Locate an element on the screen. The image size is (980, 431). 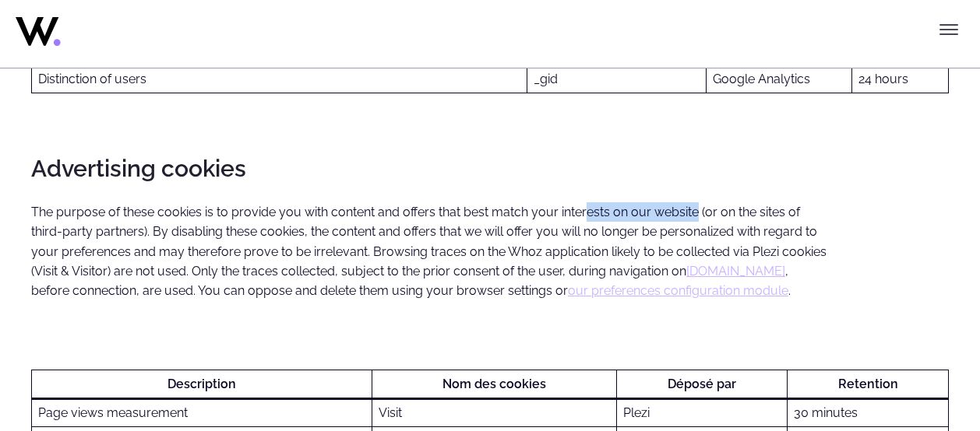
th: Déposé par is located at coordinates (702, 383).